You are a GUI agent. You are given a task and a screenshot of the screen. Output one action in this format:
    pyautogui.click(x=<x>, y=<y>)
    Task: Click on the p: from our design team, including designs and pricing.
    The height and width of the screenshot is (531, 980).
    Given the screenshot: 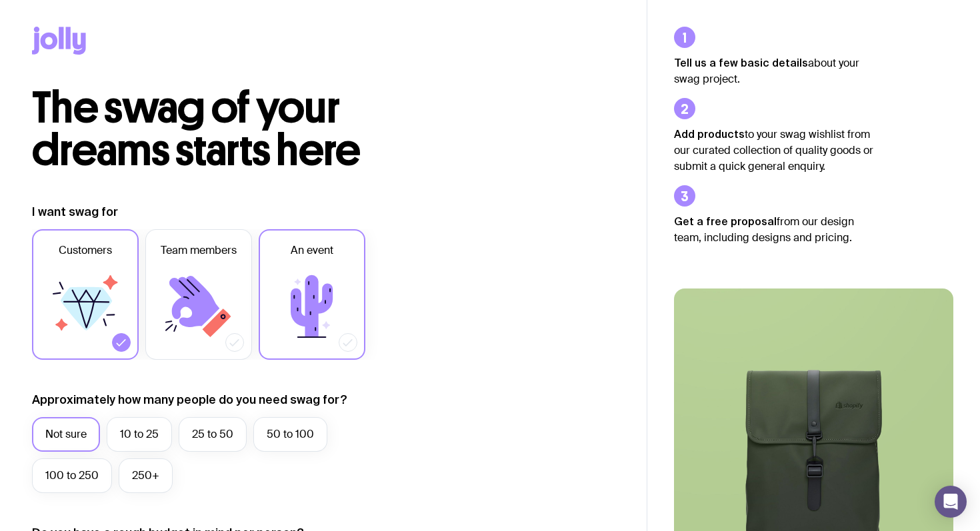 What is the action you would take?
    pyautogui.click(x=774, y=229)
    